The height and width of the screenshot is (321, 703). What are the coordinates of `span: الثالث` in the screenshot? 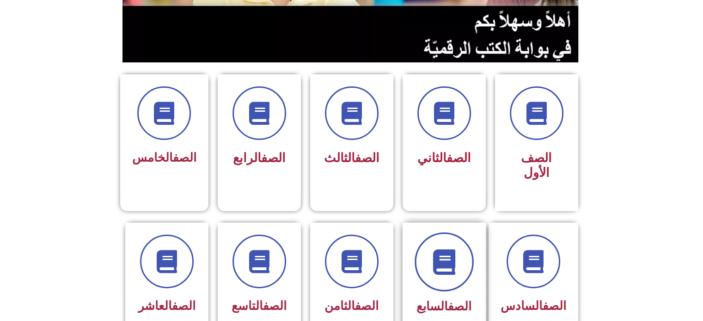 It's located at (352, 158).